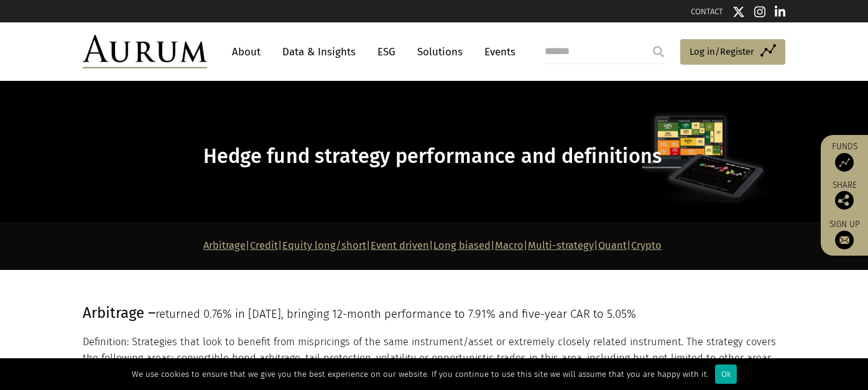  Describe the element at coordinates (433, 156) in the screenshot. I see `span: Hedge fund strategy performance and definitions` at that location.